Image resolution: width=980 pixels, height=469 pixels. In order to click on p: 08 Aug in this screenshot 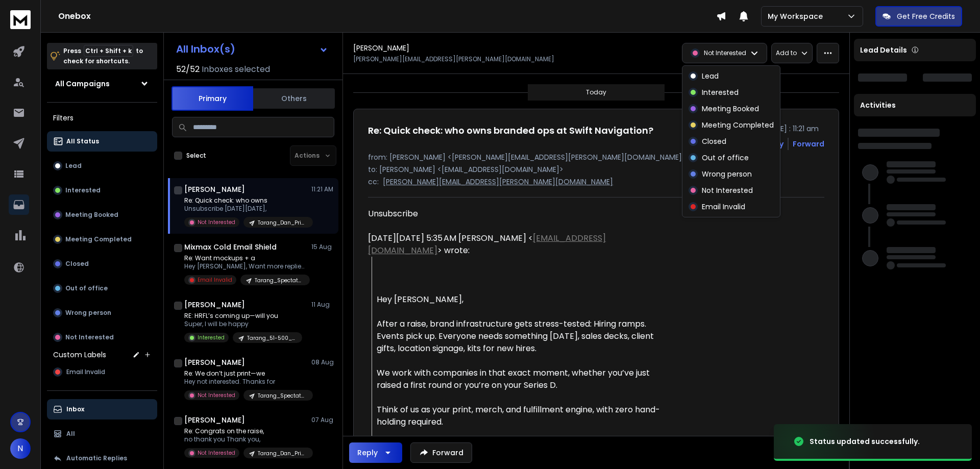, I will do `click(323, 363)`.